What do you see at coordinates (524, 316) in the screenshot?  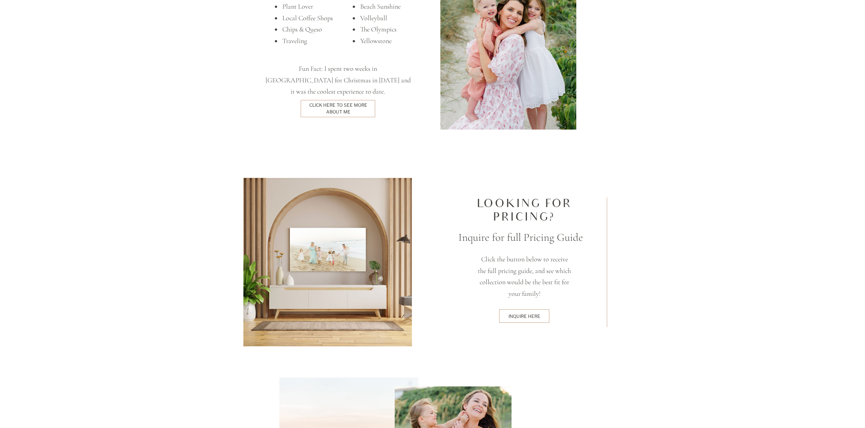 I see `div: inquire here` at bounding box center [524, 316].